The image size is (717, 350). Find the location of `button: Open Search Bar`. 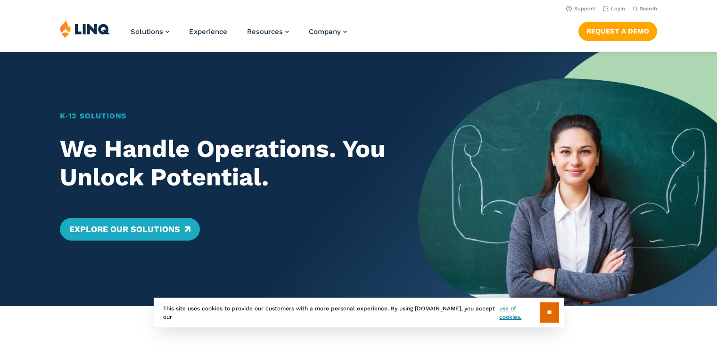

button: Open Search Bar is located at coordinates (645, 8).